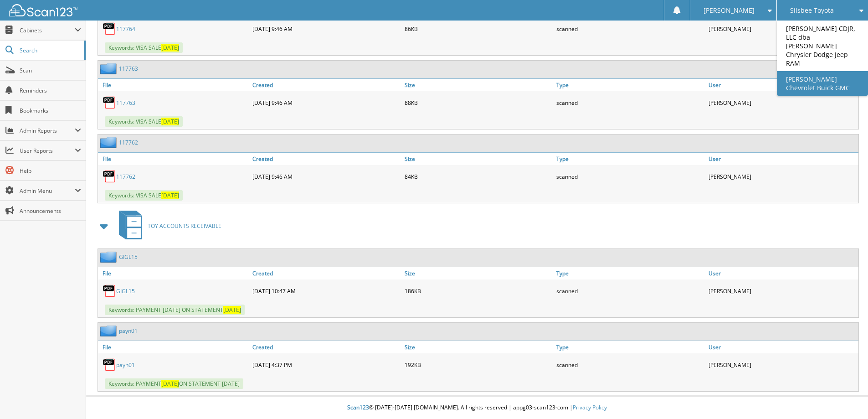 The height and width of the screenshot is (419, 868). What do you see at coordinates (47, 130) in the screenshot?
I see `span: Admin Reports` at bounding box center [47, 130].